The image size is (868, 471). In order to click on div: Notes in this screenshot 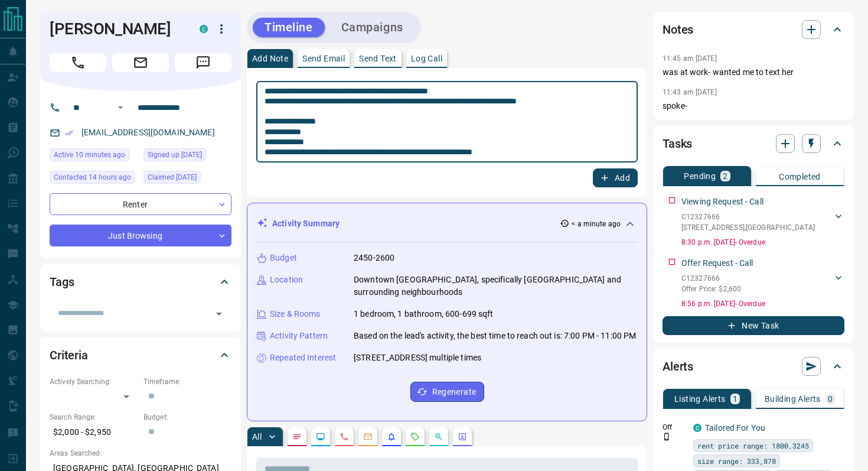, I will do `click(753, 30)`.